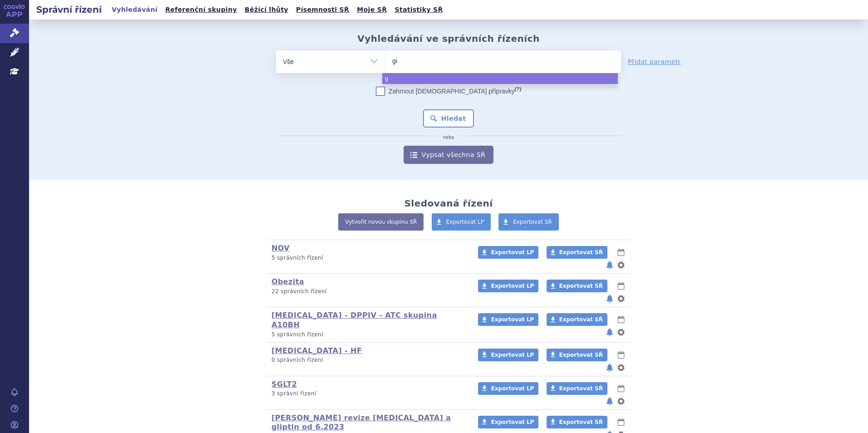  I want to click on a: Vypsat všechna SŘ, so click(449, 155).